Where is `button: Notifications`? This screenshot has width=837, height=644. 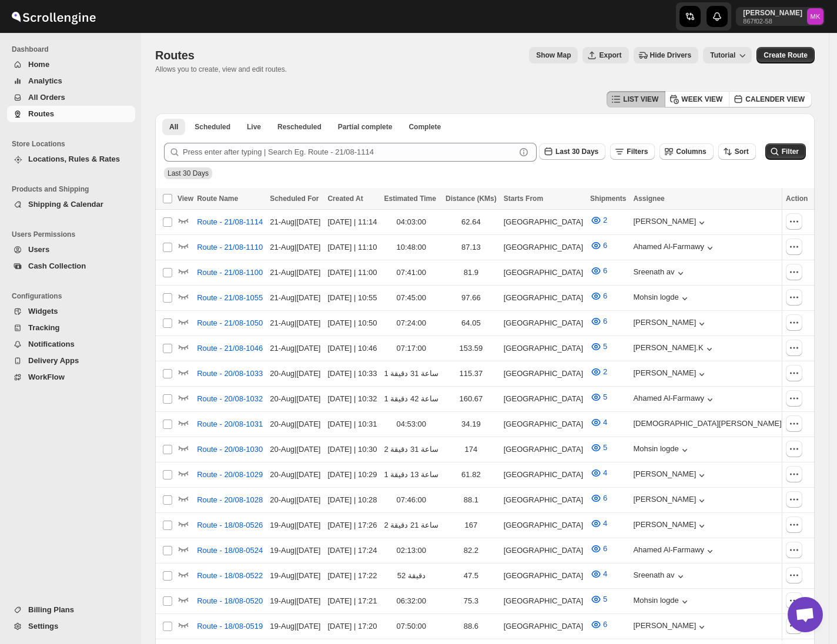
button: Notifications is located at coordinates (71, 344).